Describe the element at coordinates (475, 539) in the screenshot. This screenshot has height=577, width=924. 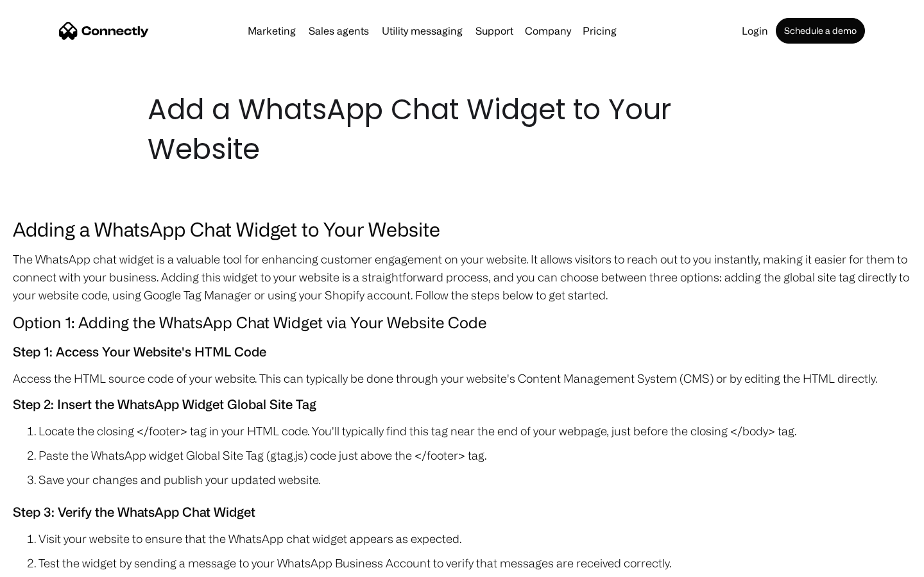
I see `li: Visit your website to ensure that the WhatsApp chat widget appears as expected.` at that location.